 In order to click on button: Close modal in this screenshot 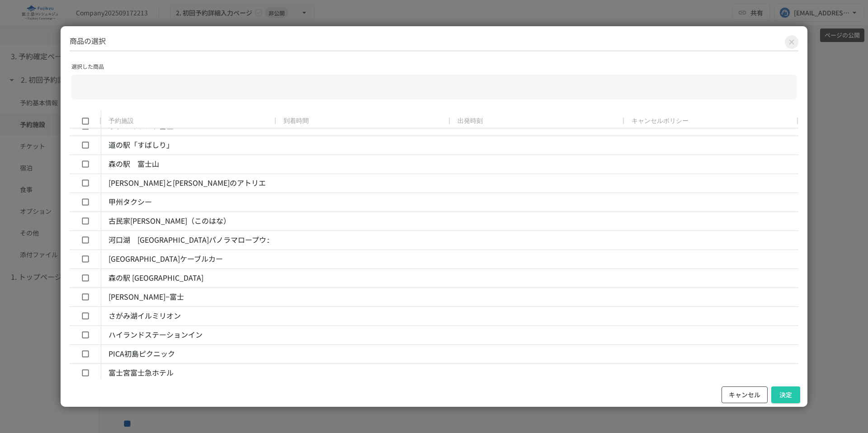, I will do `click(791, 42)`.